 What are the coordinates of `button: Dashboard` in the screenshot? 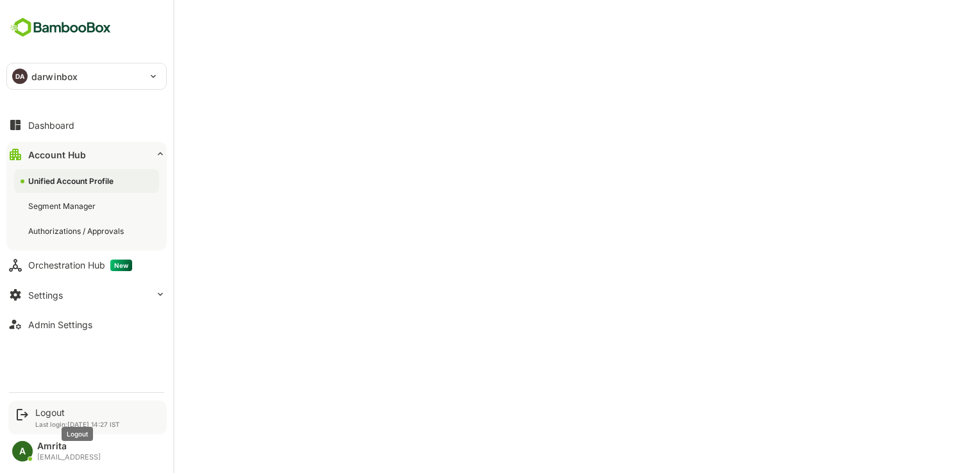 It's located at (86, 125).